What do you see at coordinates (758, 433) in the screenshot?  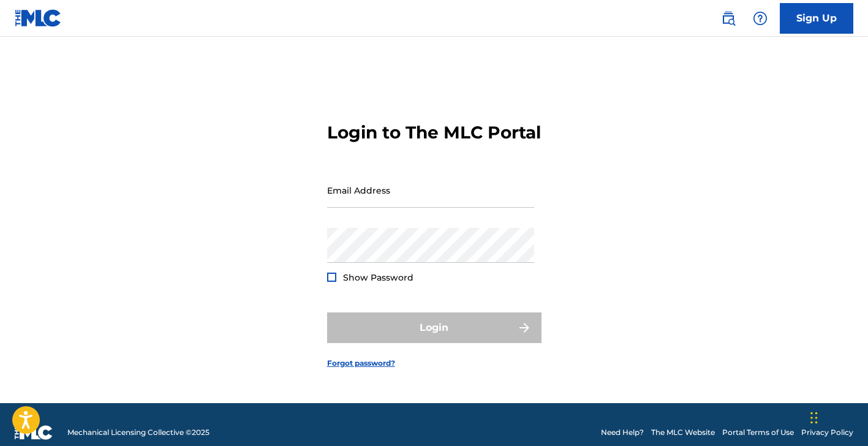 I see `a: Portal Terms of Use` at bounding box center [758, 433].